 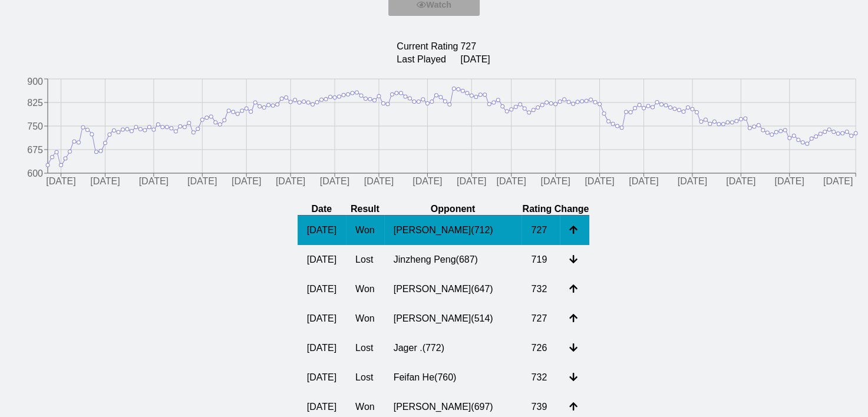 What do you see at coordinates (427, 47) in the screenshot?
I see `td: Current Rating` at bounding box center [427, 47].